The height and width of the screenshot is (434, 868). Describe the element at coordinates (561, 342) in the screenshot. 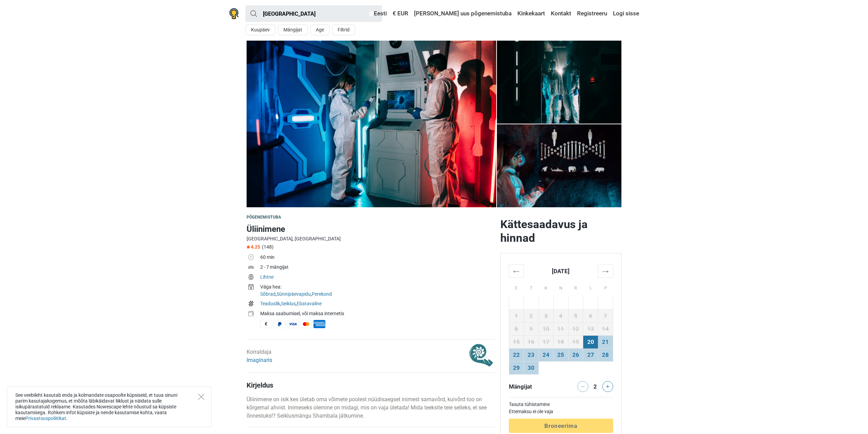

I see `td: 18` at that location.